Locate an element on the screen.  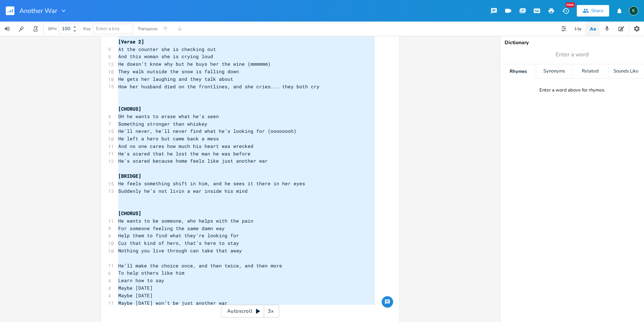
div: Enter a word above for rhymes. is located at coordinates (572, 90).